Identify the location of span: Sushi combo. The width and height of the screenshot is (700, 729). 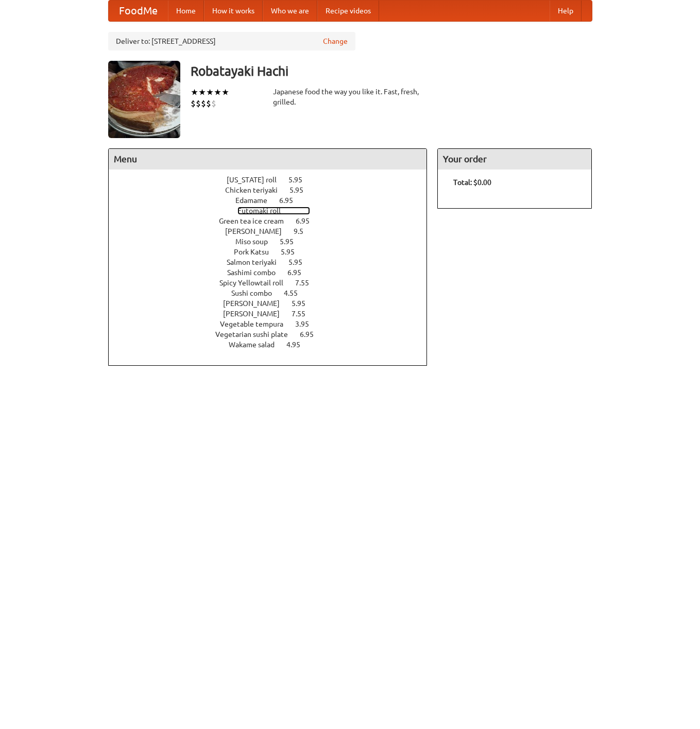
(257, 293).